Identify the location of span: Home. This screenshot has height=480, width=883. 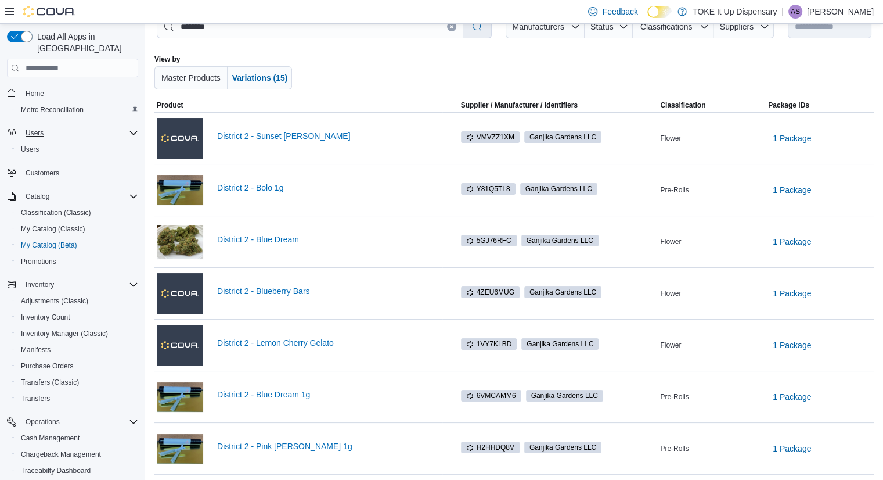
(80, 92).